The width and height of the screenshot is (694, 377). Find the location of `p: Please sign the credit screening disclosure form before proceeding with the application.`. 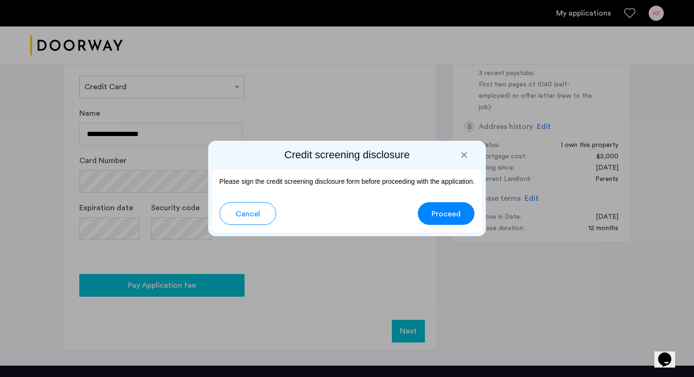

p: Please sign the credit screening disclosure form before proceeding with the application. is located at coordinates (347, 181).